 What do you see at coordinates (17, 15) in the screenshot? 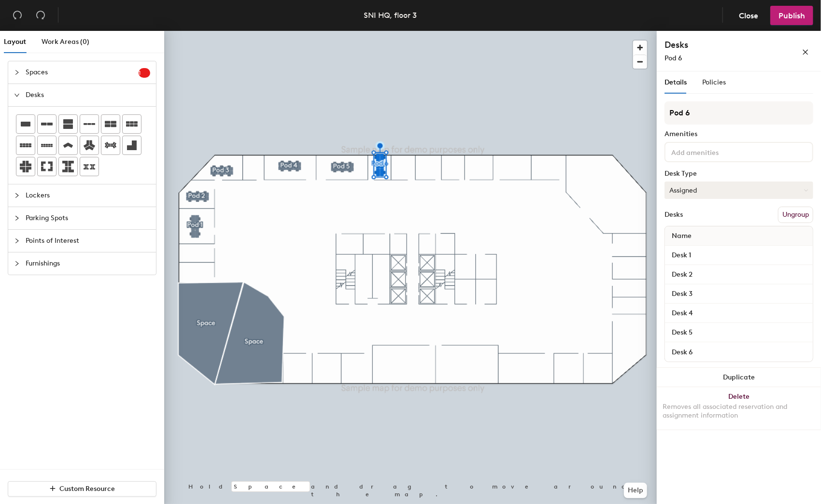
I see `span: undo` at bounding box center [17, 15].